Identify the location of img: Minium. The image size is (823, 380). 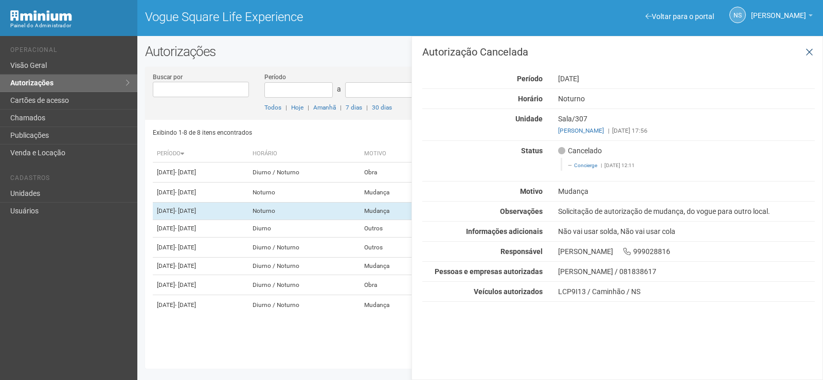
(41, 15).